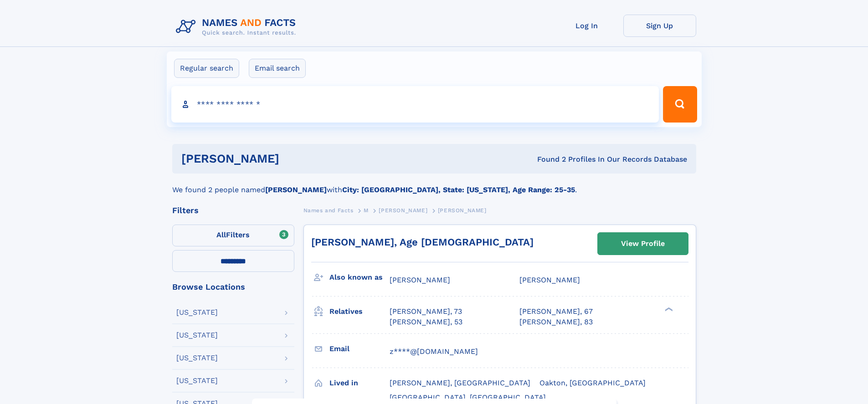 This screenshot has width=868, height=404. What do you see at coordinates (359, 277) in the screenshot?
I see `h3: Also known as` at bounding box center [359, 277].